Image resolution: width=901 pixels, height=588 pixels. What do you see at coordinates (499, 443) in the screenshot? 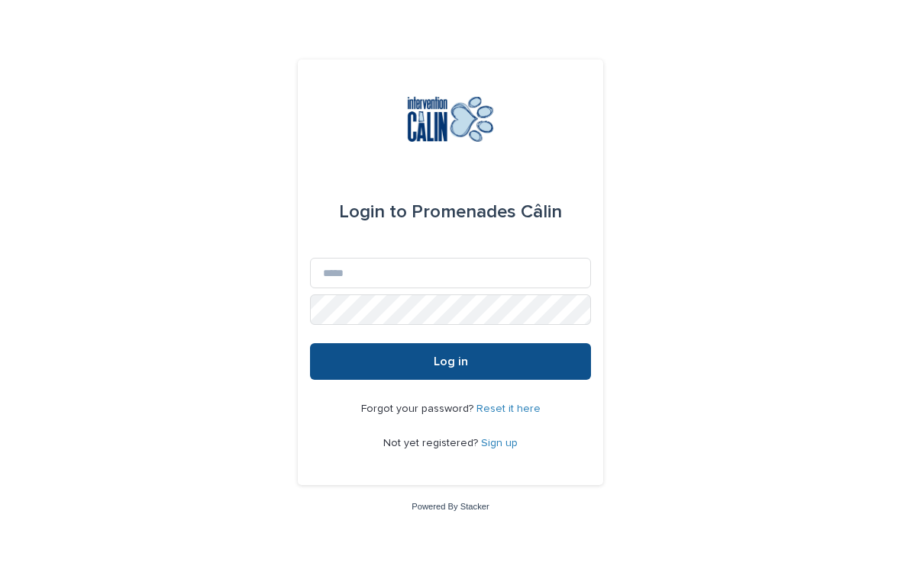
I see `a: Sign up` at bounding box center [499, 443].